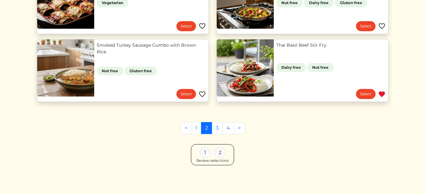  I want to click on a: 4, so click(228, 128).